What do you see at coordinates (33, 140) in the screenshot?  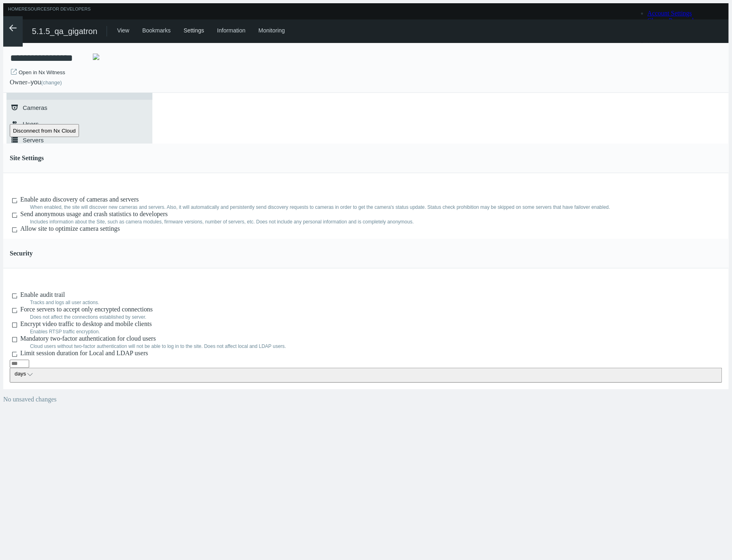 I see `span: Servers` at bounding box center [33, 140].